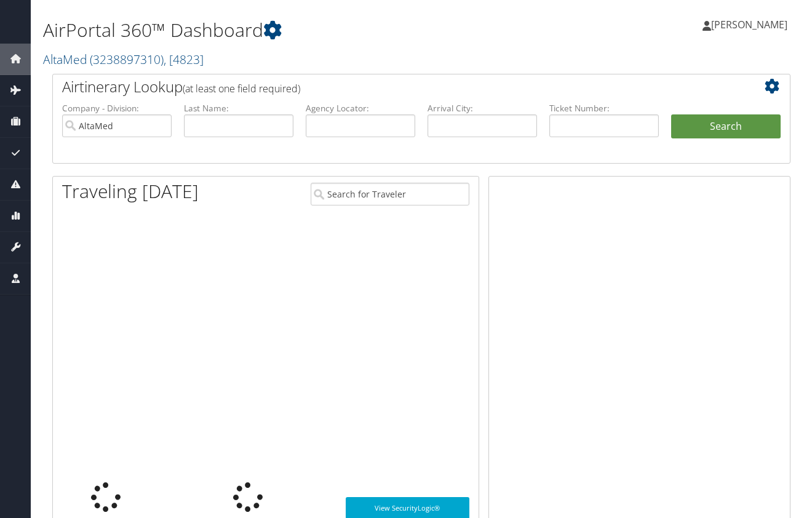 Image resolution: width=812 pixels, height=518 pixels. What do you see at coordinates (604, 108) in the screenshot?
I see `label: Ticket Number:` at bounding box center [604, 108].